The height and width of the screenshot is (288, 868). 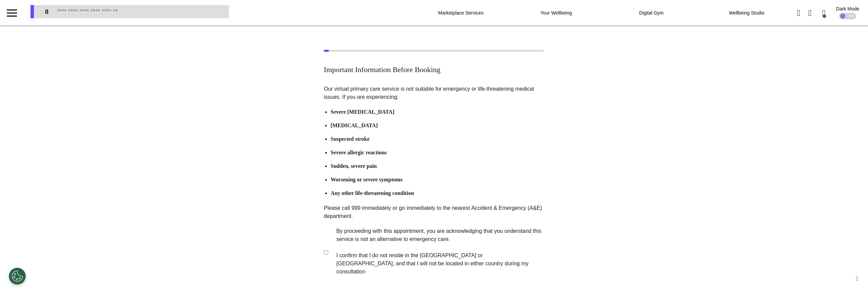 I want to click on div: Digital Gym, so click(x=651, y=13).